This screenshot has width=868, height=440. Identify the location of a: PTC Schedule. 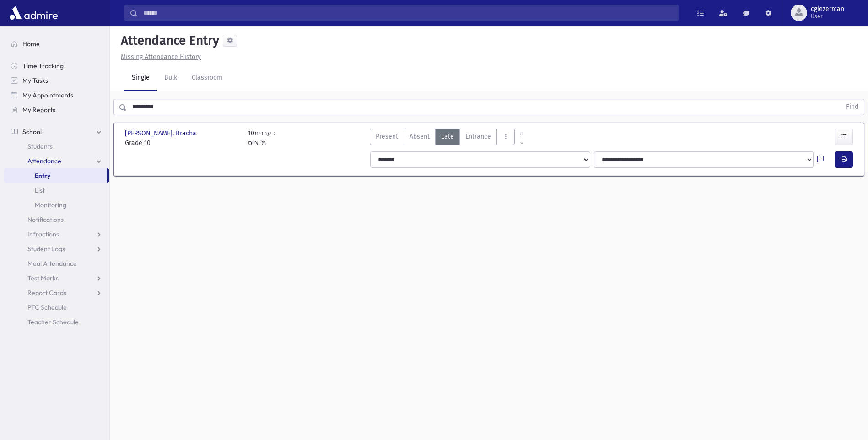
(56, 308).